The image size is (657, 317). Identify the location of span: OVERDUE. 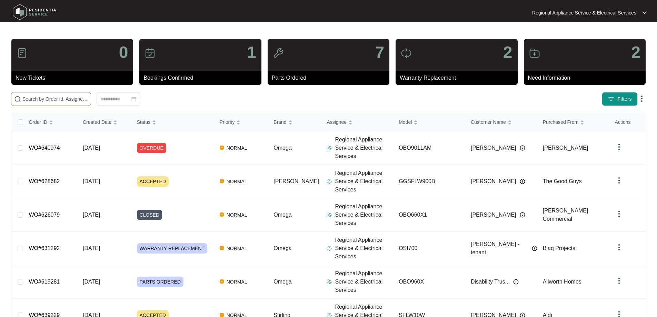
(151, 148).